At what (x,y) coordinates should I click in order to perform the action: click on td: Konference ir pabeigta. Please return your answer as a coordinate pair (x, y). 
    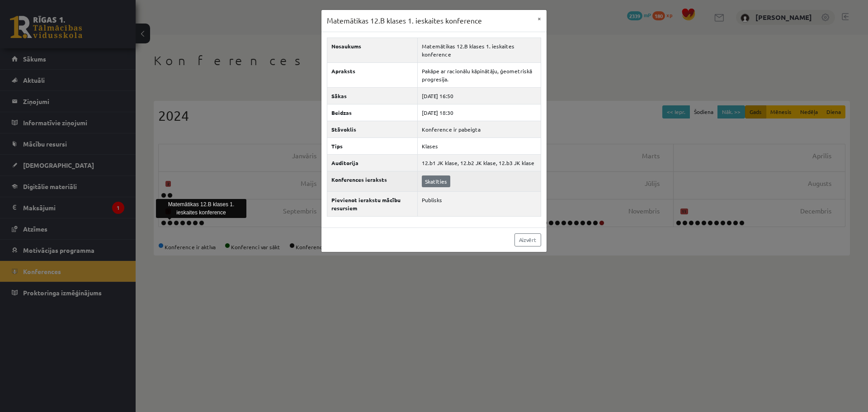
    Looking at the image, I should click on (480, 129).